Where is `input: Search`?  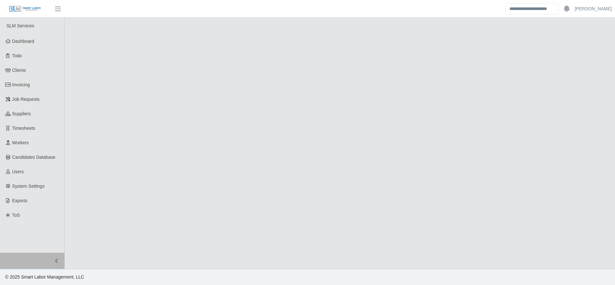
input: Search is located at coordinates (532, 9).